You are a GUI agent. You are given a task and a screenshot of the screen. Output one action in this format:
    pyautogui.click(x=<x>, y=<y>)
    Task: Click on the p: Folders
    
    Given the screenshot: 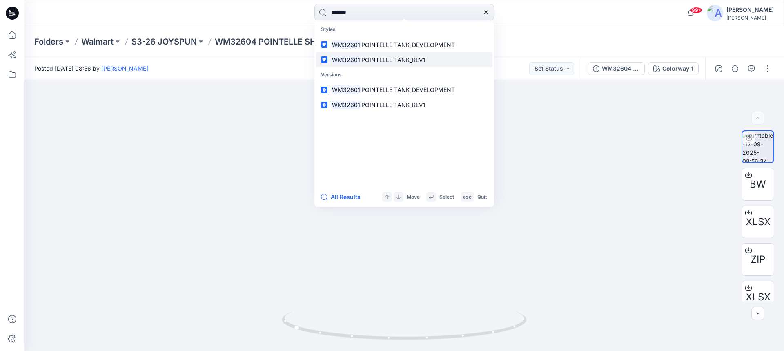 What is the action you would take?
    pyautogui.click(x=49, y=42)
    